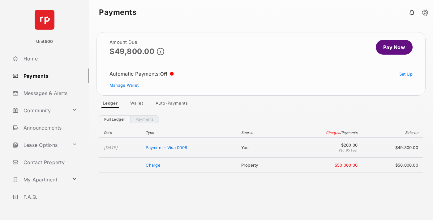  What do you see at coordinates (261, 148) in the screenshot?
I see `td: You` at bounding box center [261, 148].